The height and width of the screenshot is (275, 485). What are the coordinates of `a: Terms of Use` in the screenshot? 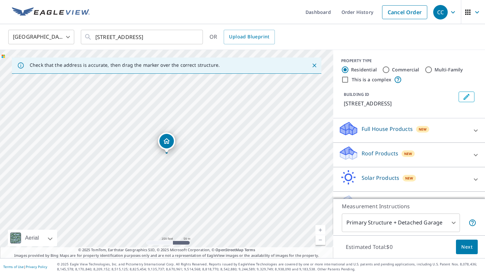 It's located at (14, 267).